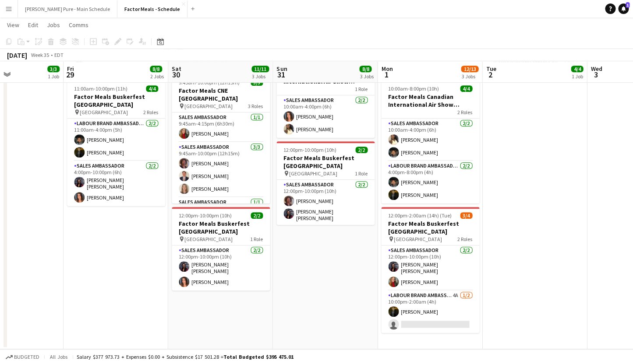 The image size is (633, 364). I want to click on button: Factor Meals - Schedule, so click(153, 9).